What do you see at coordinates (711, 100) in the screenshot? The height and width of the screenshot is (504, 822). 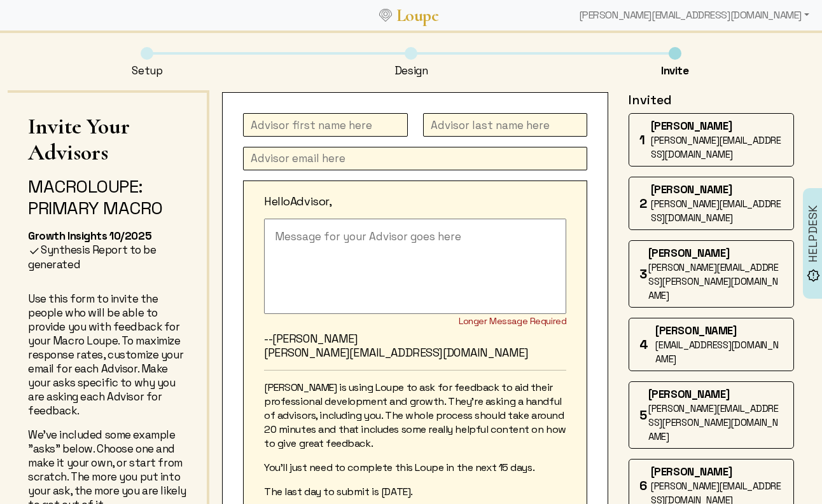 I see `h4: Invited` at bounding box center [711, 100].